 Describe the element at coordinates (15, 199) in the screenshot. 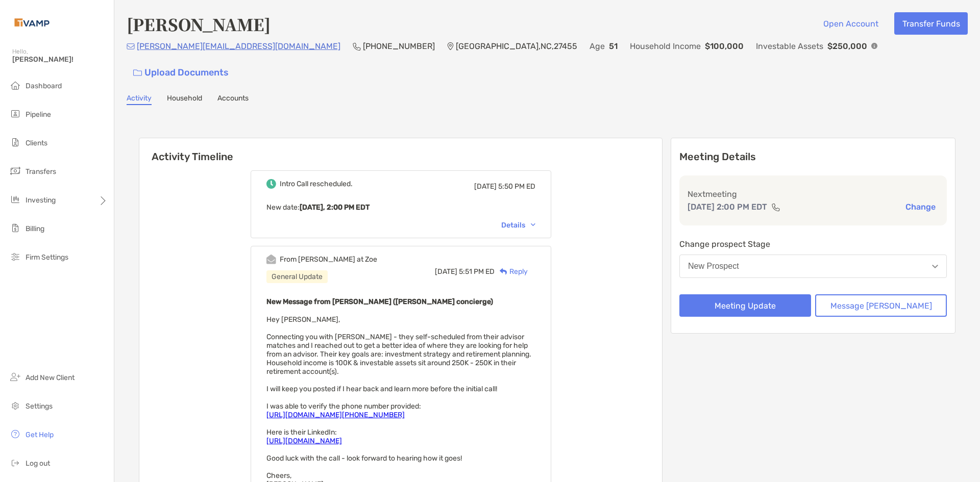

I see `img: investing icon` at that location.